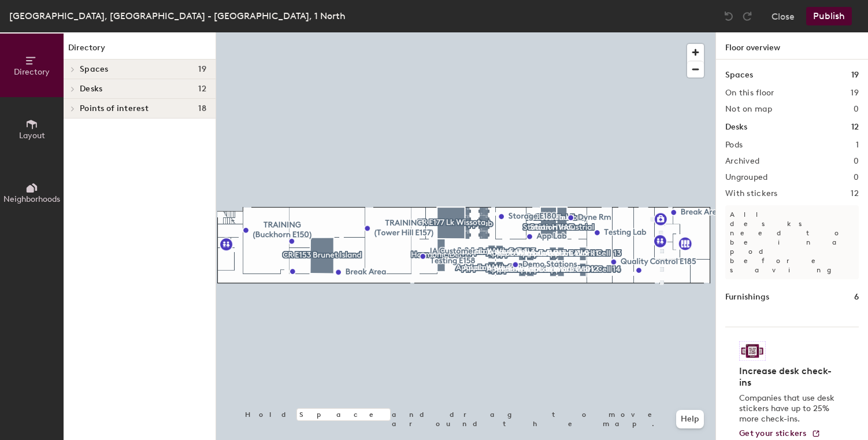  Describe the element at coordinates (750, 93) in the screenshot. I see `h2: On this floor` at that location.